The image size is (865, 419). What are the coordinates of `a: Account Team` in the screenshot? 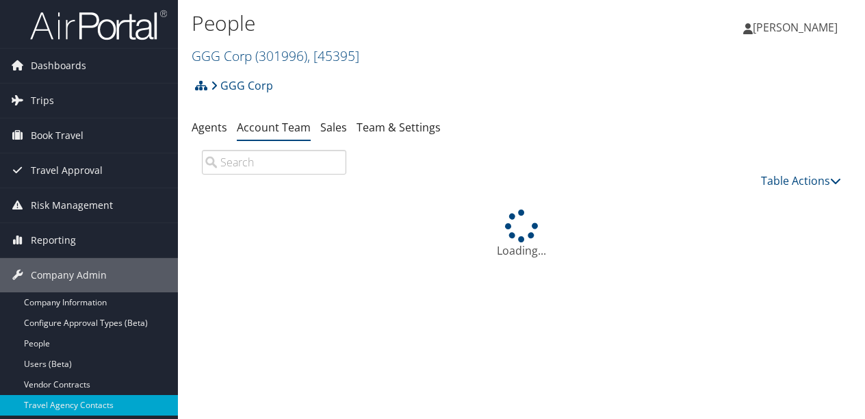 It's located at (274, 127).